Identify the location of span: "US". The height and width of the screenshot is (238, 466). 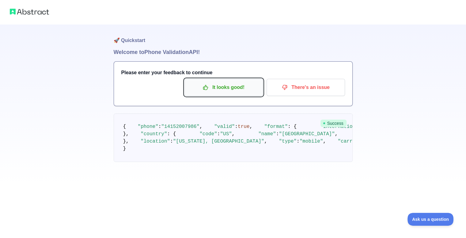
(226, 134).